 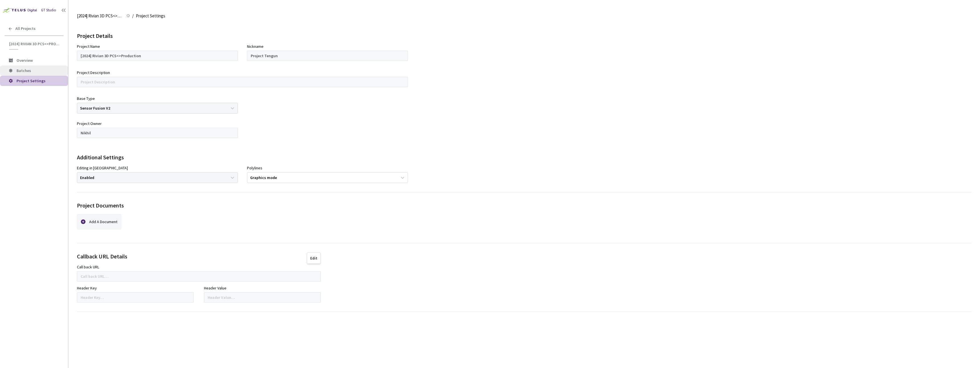 I want to click on div: Header Value, so click(x=215, y=288).